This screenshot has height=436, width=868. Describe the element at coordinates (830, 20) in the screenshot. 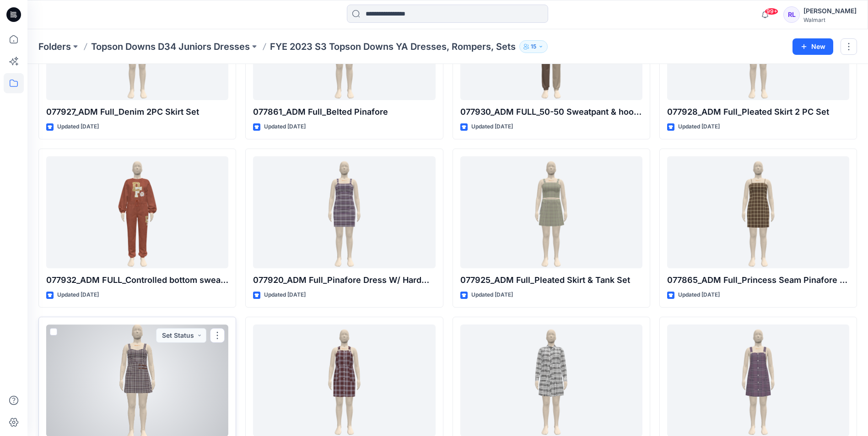

I see `div: Walmart` at that location.